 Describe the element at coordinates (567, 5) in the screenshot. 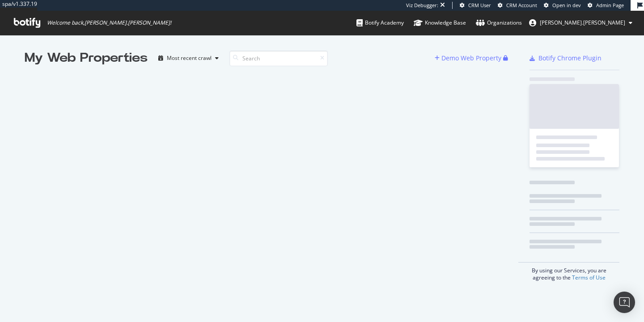

I see `span: Open in dev` at that location.